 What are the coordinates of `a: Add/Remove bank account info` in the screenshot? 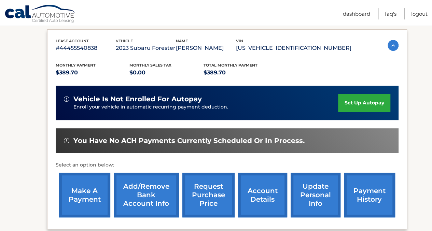 It's located at (146, 195).